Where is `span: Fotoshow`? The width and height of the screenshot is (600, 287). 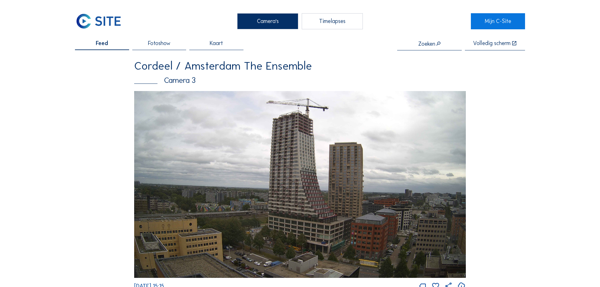
span: Fotoshow is located at coordinates (159, 43).